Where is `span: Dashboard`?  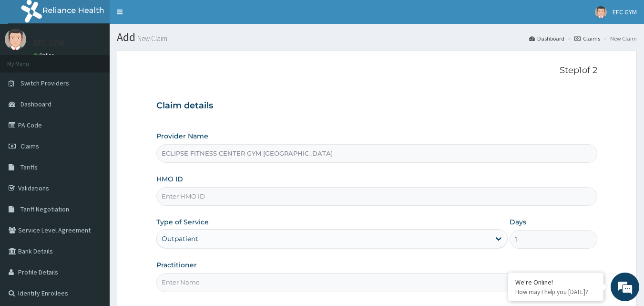 span: Dashboard is located at coordinates (36, 104).